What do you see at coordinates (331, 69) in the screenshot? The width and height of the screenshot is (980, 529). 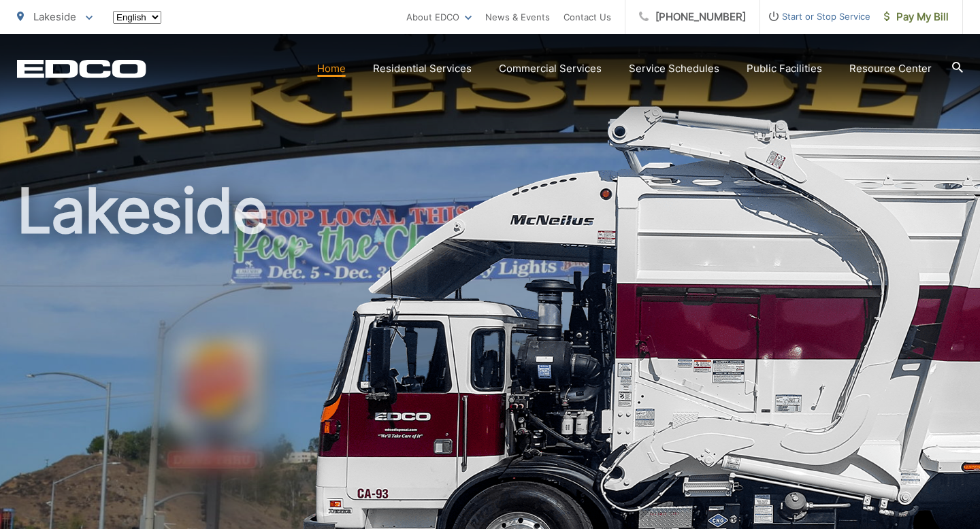 I see `a: Home` at bounding box center [331, 69].